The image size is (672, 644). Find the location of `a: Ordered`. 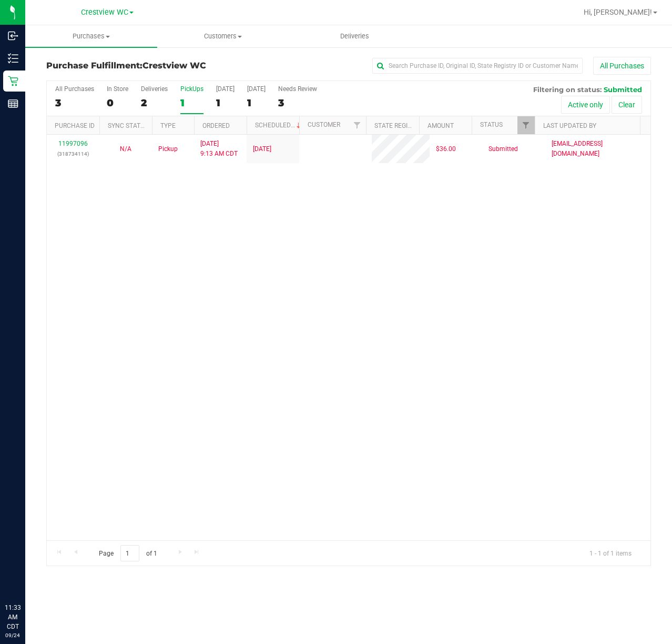

a: Ordered is located at coordinates (217, 126).